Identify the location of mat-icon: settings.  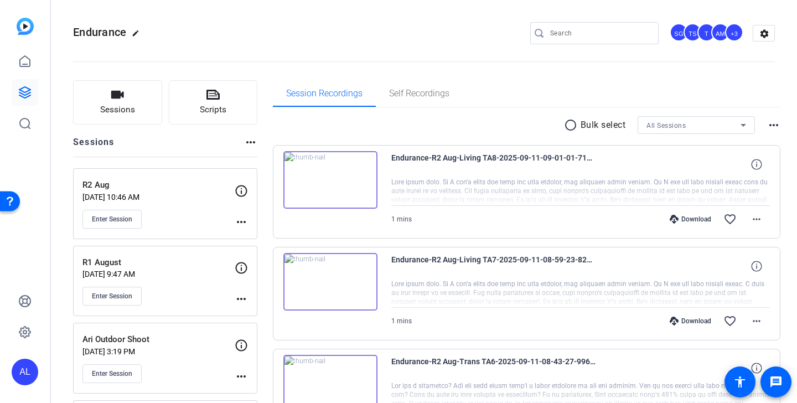
(764, 34).